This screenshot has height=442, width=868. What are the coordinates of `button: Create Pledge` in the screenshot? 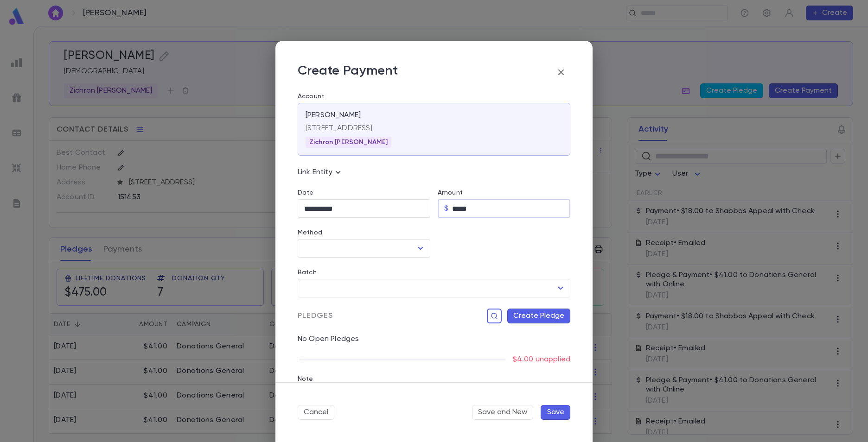 It's located at (539, 316).